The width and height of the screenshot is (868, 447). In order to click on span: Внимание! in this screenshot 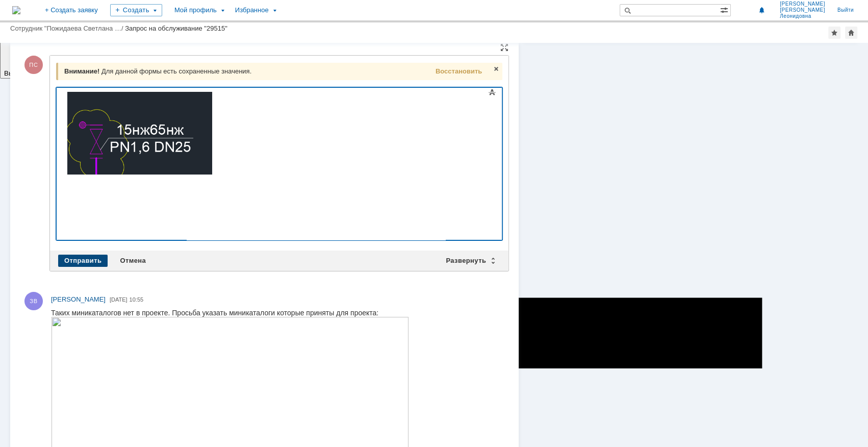, I will do `click(82, 71)`.